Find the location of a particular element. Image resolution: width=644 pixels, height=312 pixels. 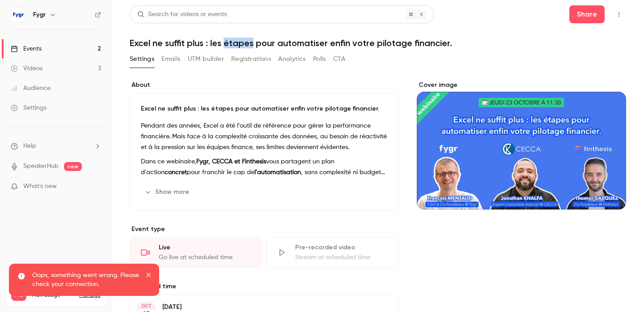

li: help-dropdown-opener is located at coordinates (56, 146).